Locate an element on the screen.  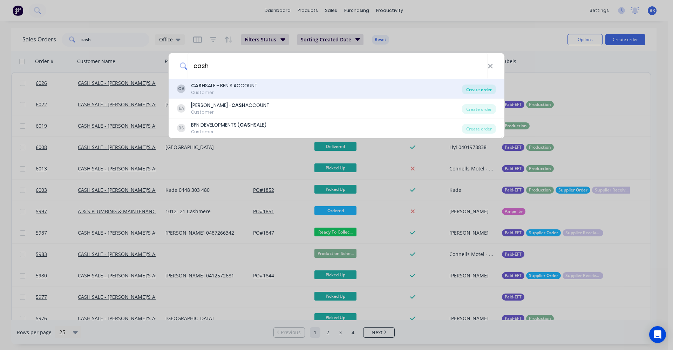
div: SALE - BEN'S ACCOUNT is located at coordinates (224, 85).